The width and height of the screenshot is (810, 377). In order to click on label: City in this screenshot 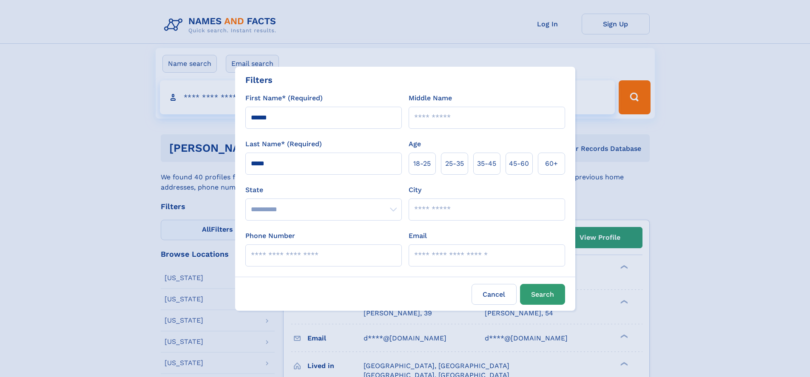, I will do `click(415, 190)`.